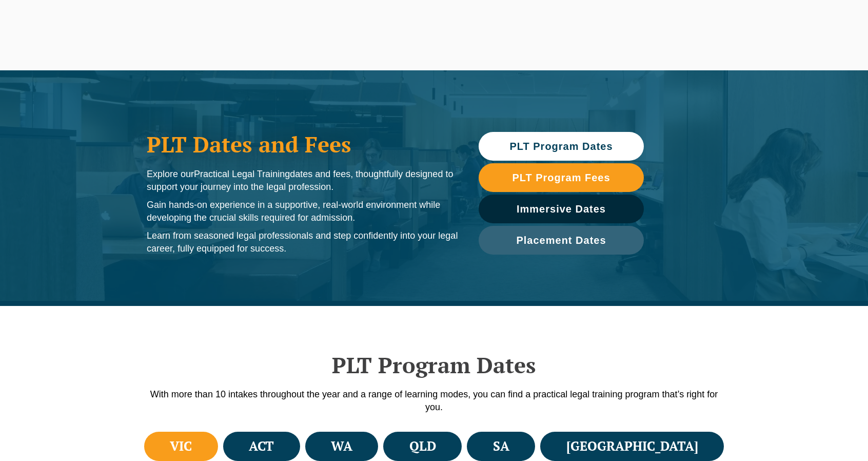  What do you see at coordinates (561, 146) in the screenshot?
I see `a: PLT Program Dates` at bounding box center [561, 146].